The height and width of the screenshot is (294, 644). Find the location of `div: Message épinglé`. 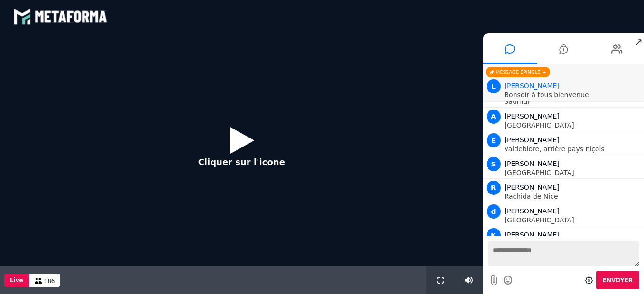

div: Message épinglé is located at coordinates (518, 72).